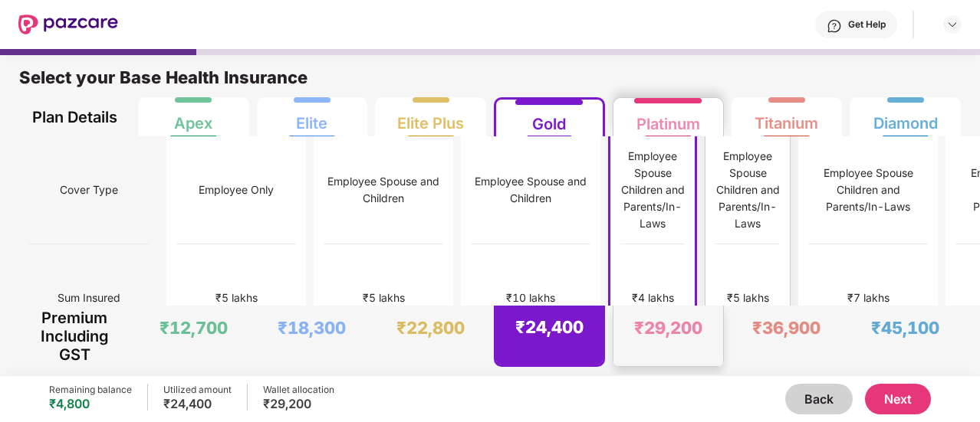  I want to click on div: ₹12,700, so click(193, 328).